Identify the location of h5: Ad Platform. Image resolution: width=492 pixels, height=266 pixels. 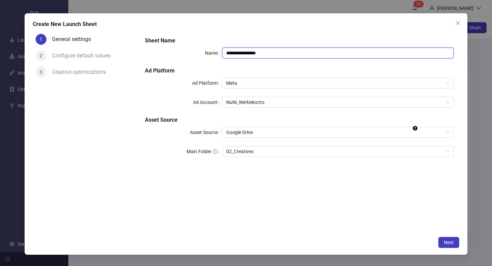
(299, 71).